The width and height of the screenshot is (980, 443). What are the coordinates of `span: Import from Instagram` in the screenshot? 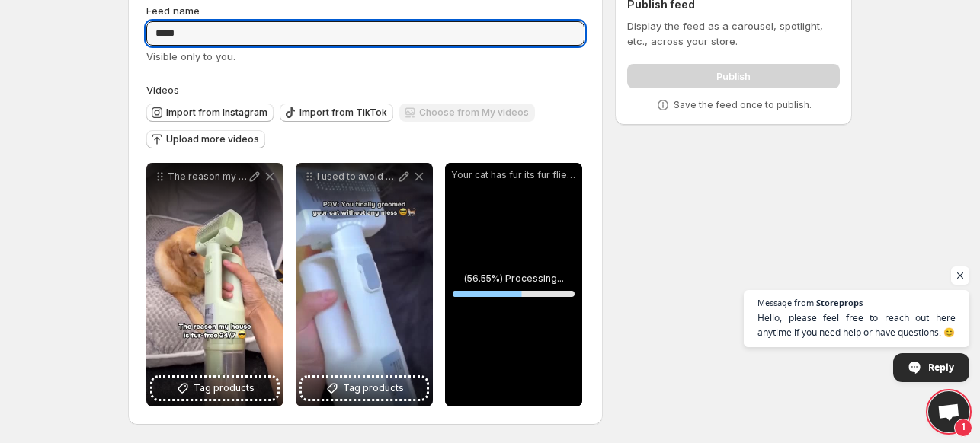 It's located at (216, 113).